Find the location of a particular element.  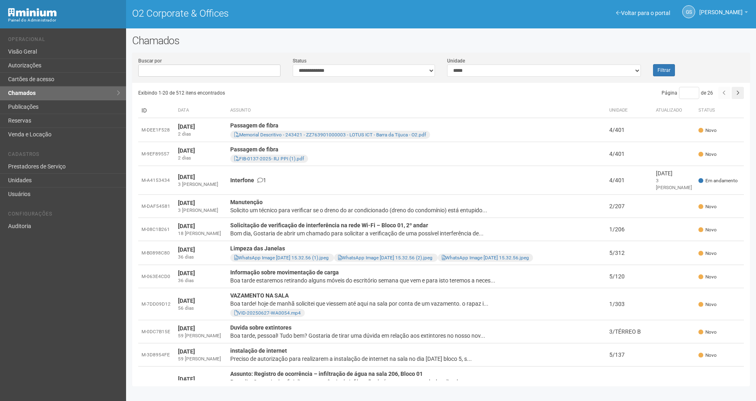

span: Gabriela Souza is located at coordinates (721, 8).